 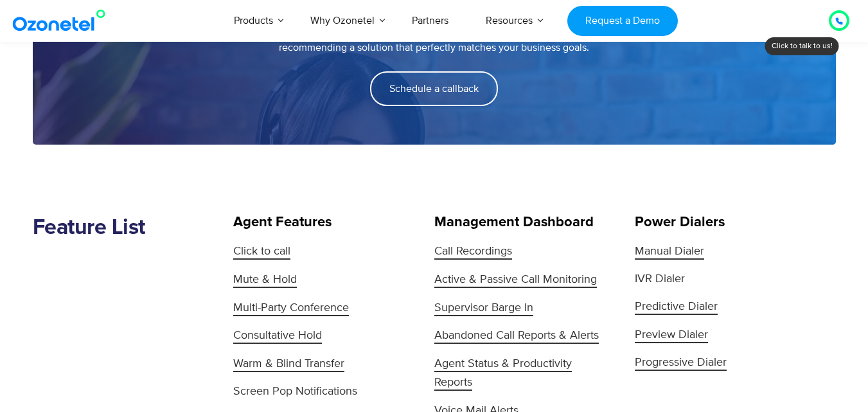 I want to click on span: Active & Passive Call Monitoring, so click(x=515, y=280).